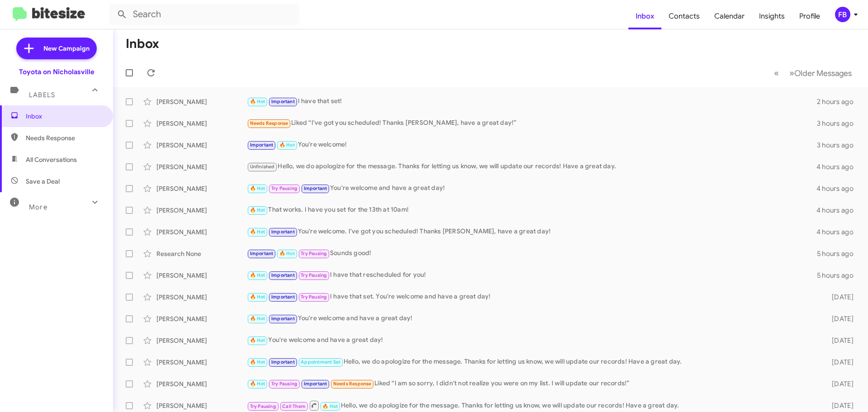 This screenshot has height=412, width=868. I want to click on div: I have that set. You're welcome and have a great day!, so click(532, 297).